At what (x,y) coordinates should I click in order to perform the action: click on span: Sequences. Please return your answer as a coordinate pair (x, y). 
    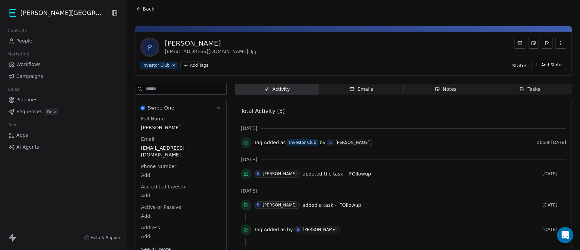
    Looking at the image, I should click on (29, 111).